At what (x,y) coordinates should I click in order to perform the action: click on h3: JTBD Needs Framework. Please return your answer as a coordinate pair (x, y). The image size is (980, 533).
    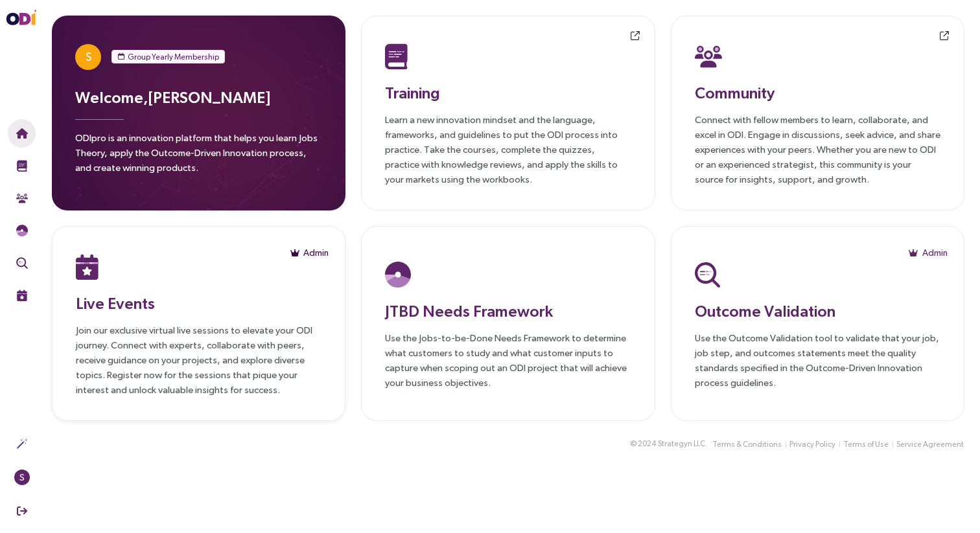
    Looking at the image, I should click on (507, 311).